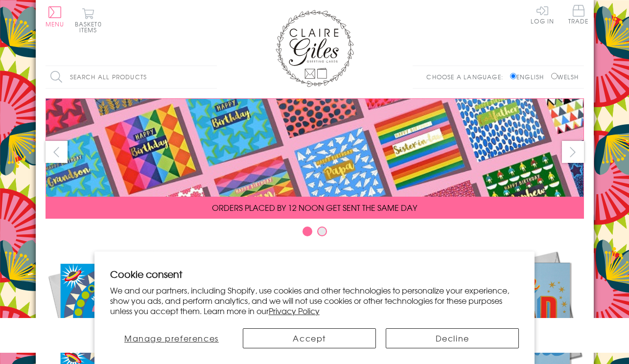 This screenshot has height=364, width=629. I want to click on a: Privacy Policy, so click(294, 311).